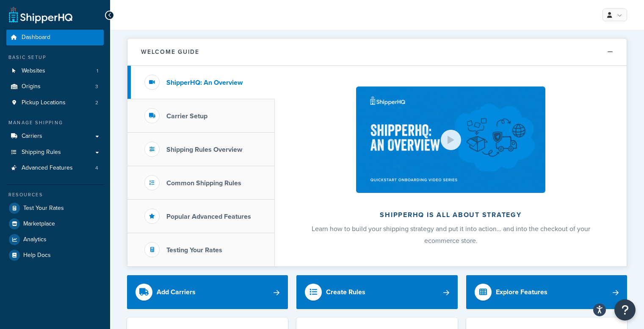 Image resolution: width=644 pixels, height=329 pixels. I want to click on span: Shipping Rules, so click(41, 152).